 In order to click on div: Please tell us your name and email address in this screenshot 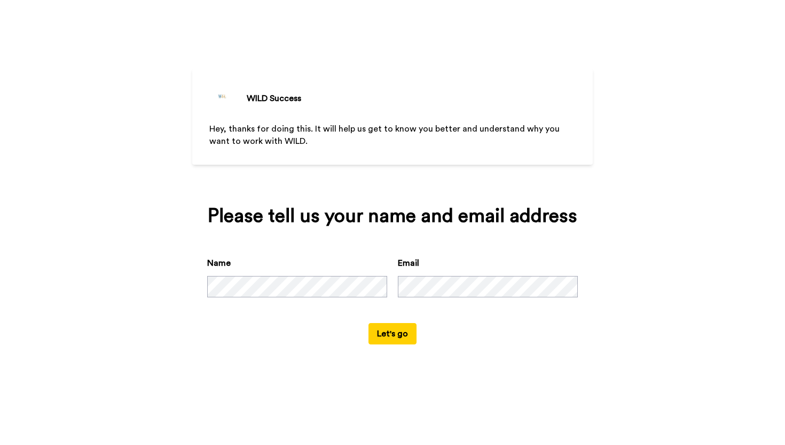, I will do `click(393, 216)`.